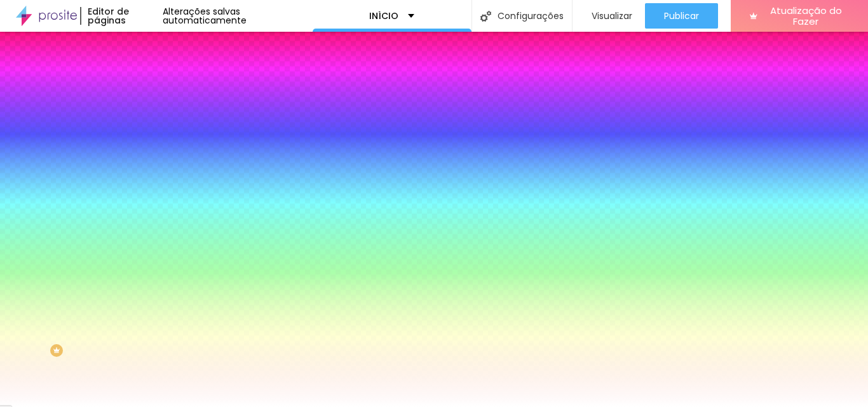  Describe the element at coordinates (108, 16) in the screenshot. I see `font: Editor de páginas` at that location.